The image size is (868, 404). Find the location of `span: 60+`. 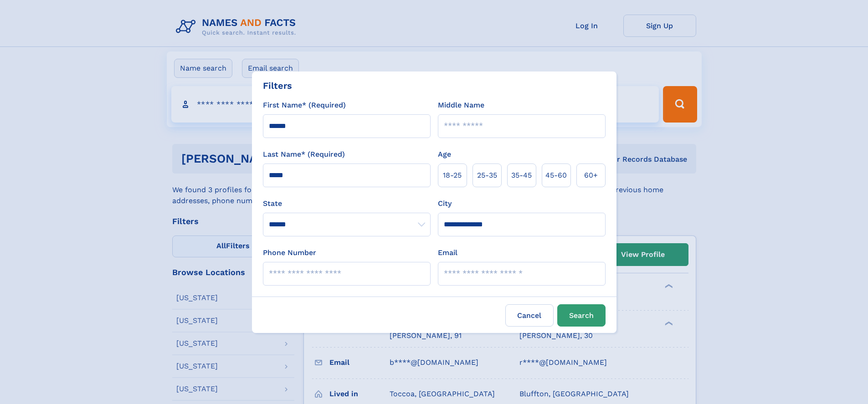

span: 60+ is located at coordinates (591, 175).